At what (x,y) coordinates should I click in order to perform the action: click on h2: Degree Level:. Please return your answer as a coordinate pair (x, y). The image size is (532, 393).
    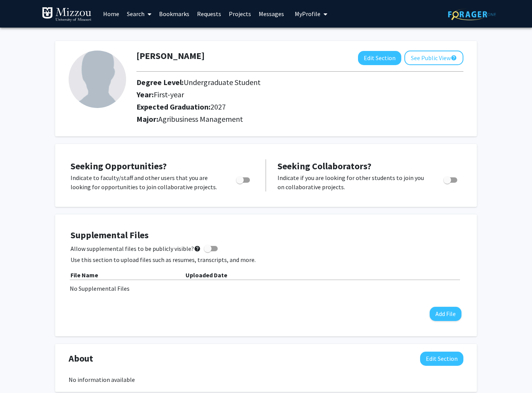
    Looking at the image, I should click on (278, 82).